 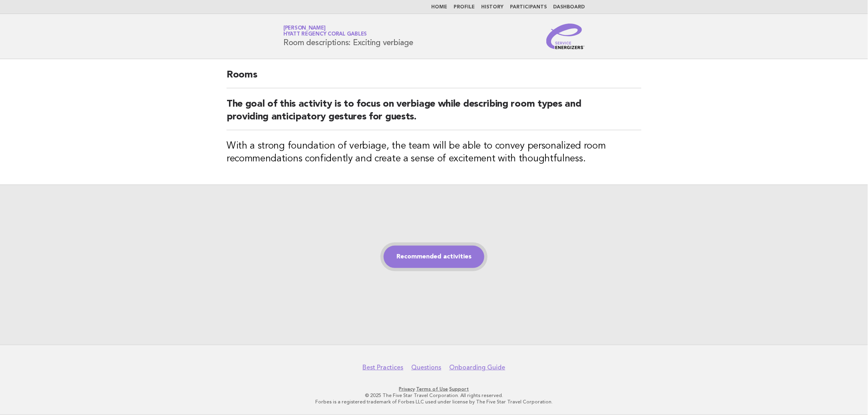 I want to click on p: © 2025 The Five Star Travel Corporation. All rights reserved., so click(x=434, y=395).